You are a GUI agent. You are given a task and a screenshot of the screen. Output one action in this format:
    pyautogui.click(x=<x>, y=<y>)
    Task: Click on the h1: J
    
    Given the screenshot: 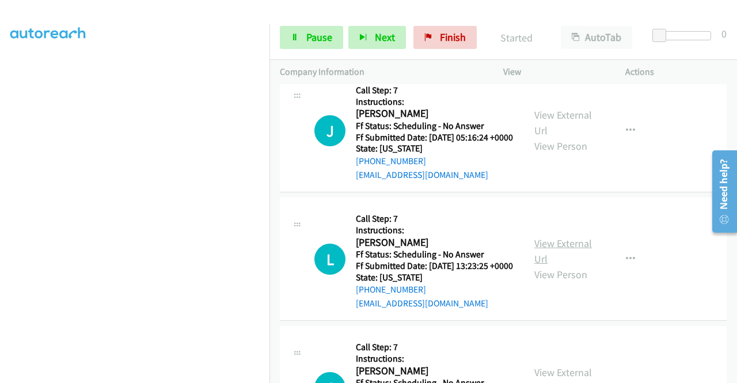 What is the action you would take?
    pyautogui.click(x=330, y=131)
    